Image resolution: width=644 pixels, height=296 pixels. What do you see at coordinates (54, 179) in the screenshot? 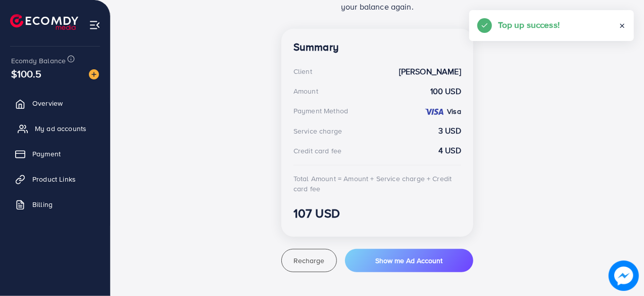
I see `span: Product Links` at bounding box center [54, 179].